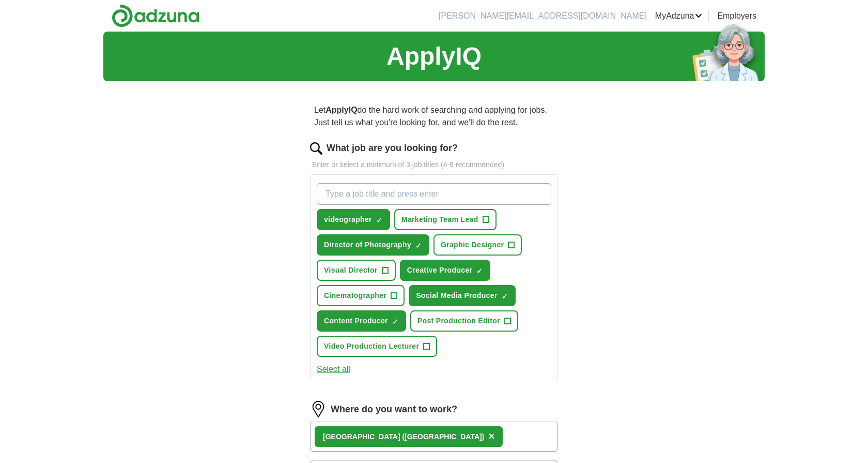 The height and width of the screenshot is (463, 868). Describe the element at coordinates (373, 245) in the screenshot. I see `button: Director of Photography✓` at that location.